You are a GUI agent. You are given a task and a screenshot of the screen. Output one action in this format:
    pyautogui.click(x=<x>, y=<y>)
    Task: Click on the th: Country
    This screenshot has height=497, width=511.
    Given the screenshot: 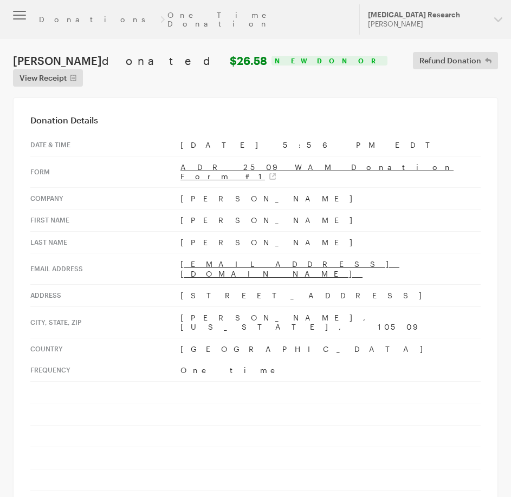 What is the action you would take?
    pyautogui.click(x=105, y=349)
    